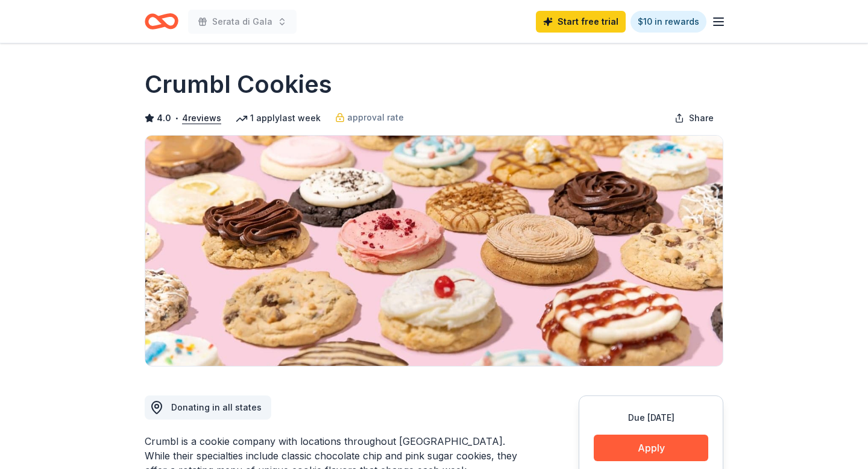 Image resolution: width=868 pixels, height=469 pixels. What do you see at coordinates (694, 118) in the screenshot?
I see `button: Share` at bounding box center [694, 118].